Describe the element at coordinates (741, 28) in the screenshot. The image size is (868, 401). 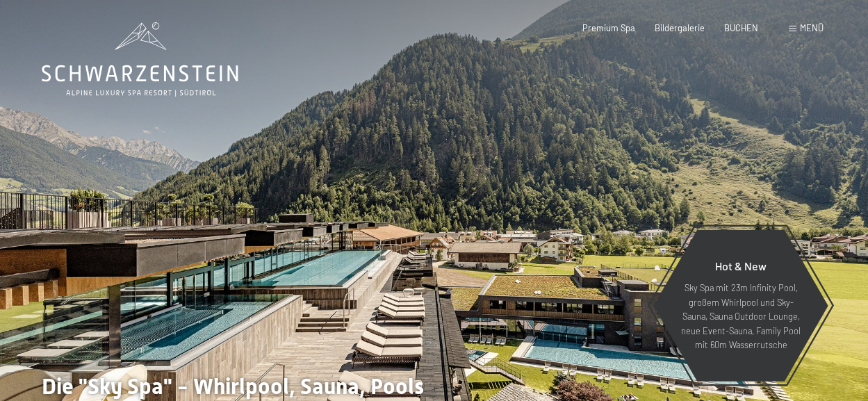
I see `a: BUCHEN` at that location.